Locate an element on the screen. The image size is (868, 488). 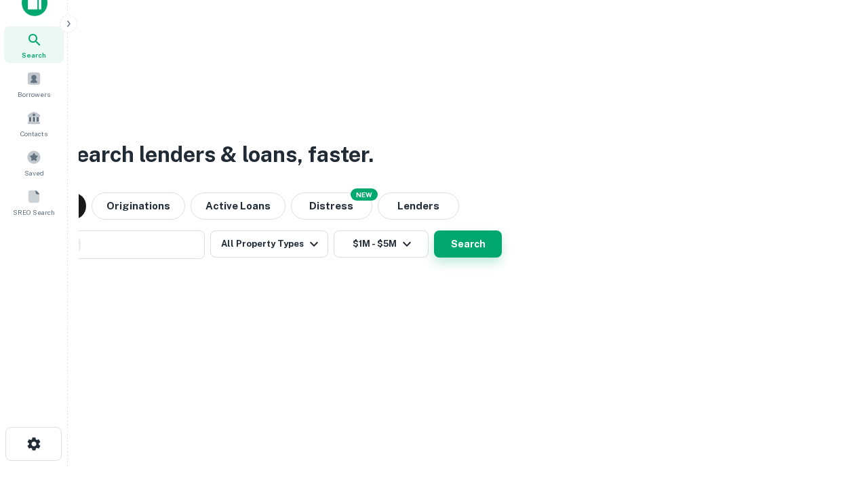
div: Contacts is located at coordinates (34, 123).